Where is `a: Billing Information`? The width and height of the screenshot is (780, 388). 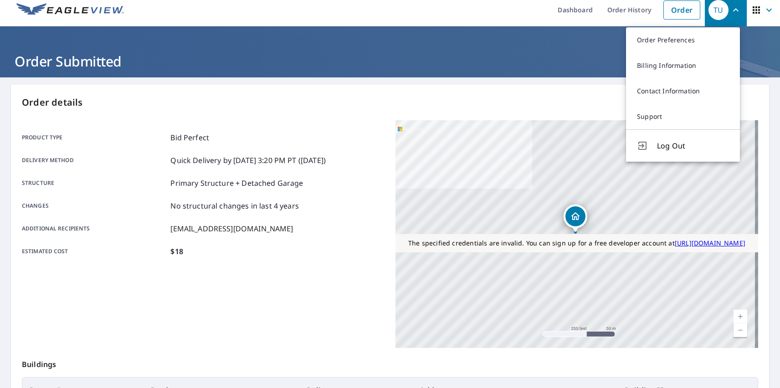 a: Billing Information is located at coordinates (683, 66).